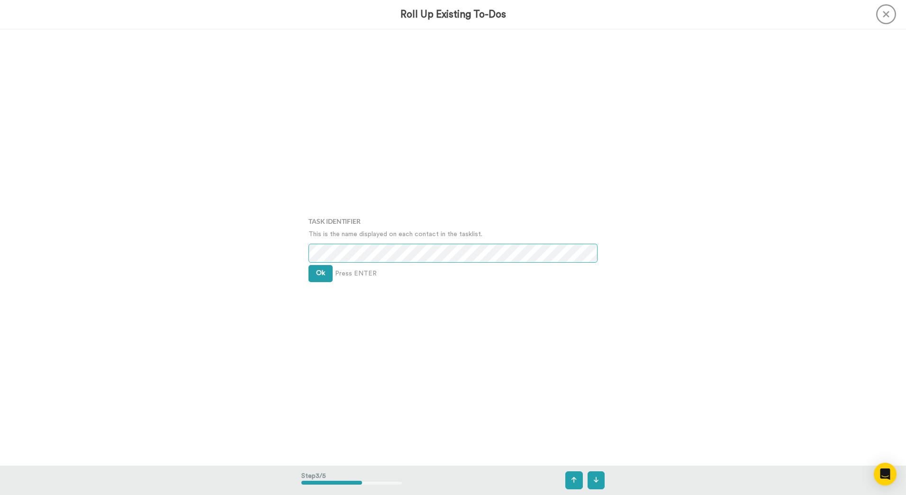  I want to click on div: Step 3 / 5, so click(352, 480).